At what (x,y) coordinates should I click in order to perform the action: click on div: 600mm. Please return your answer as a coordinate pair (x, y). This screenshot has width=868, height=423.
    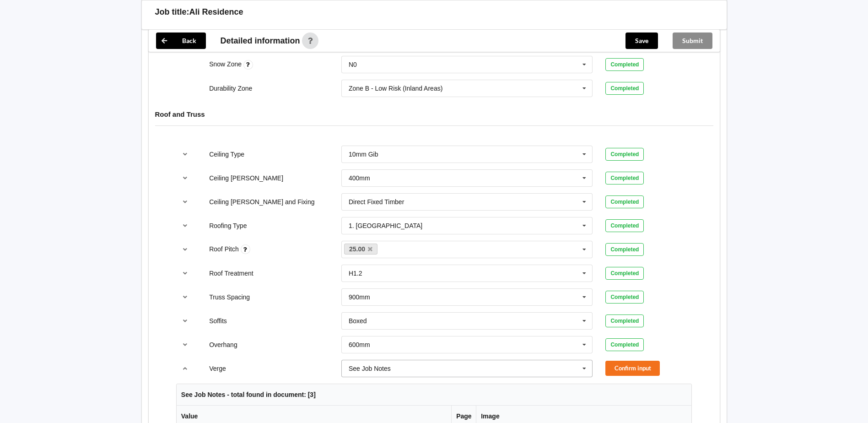
    Looking at the image, I should click on (359, 345).